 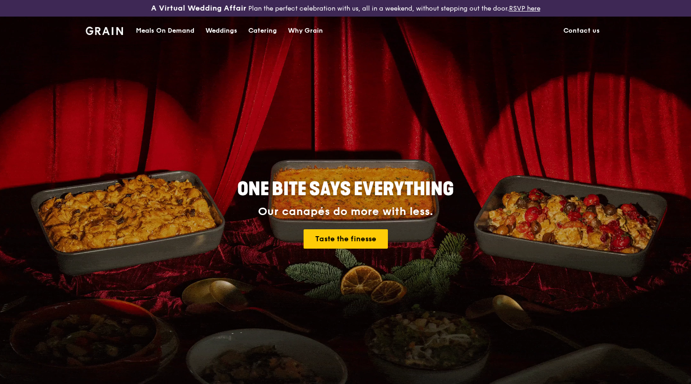 What do you see at coordinates (581, 31) in the screenshot?
I see `a: Contact us` at bounding box center [581, 31].